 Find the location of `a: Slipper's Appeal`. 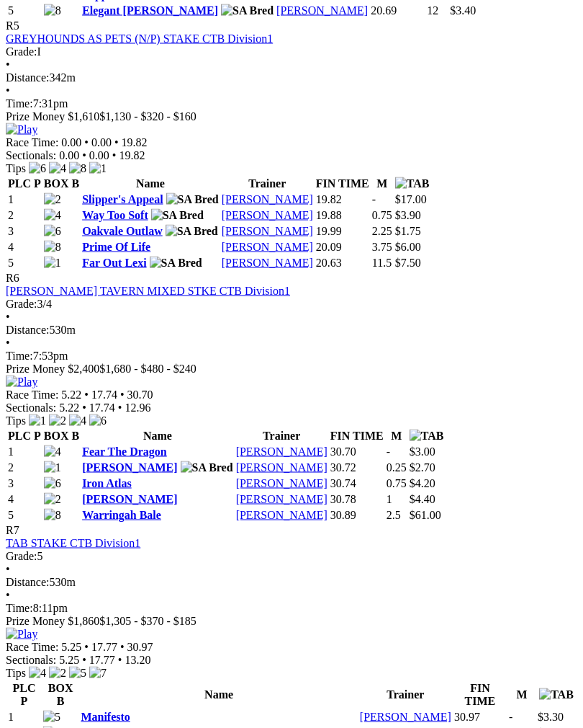

a: Slipper's Appeal is located at coordinates (122, 199).